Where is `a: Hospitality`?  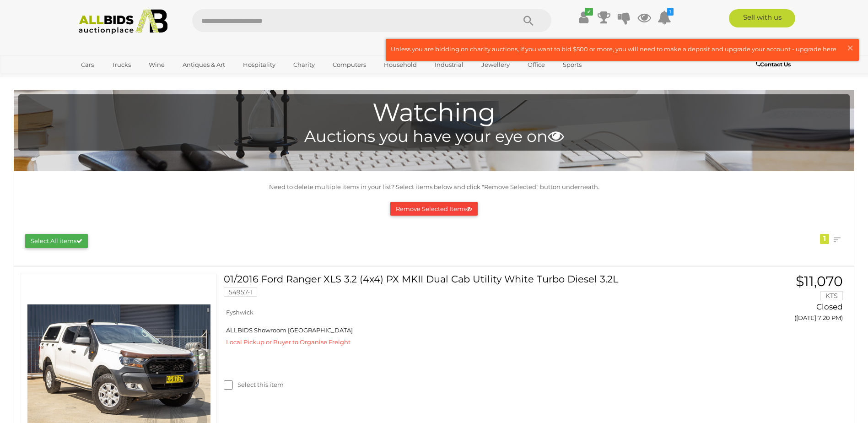 a: Hospitality is located at coordinates (259, 65).